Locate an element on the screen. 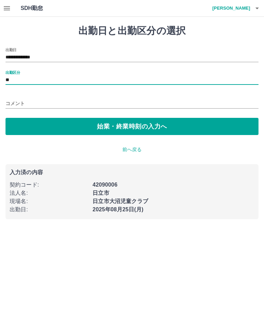  button: 始業・終業時刻の入力へ is located at coordinates (132, 126).